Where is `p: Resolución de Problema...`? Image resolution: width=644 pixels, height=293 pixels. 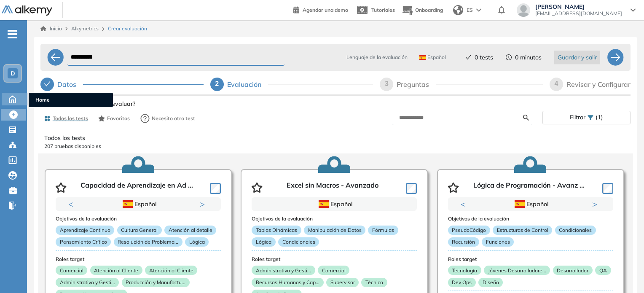
p: Resolución de Problema... is located at coordinates (148, 242).